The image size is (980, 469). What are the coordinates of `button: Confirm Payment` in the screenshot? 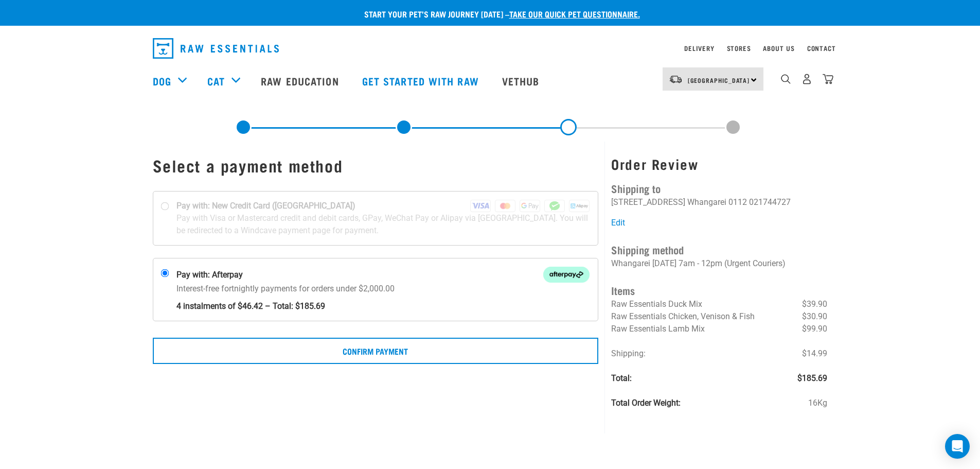 It's located at (376, 350).